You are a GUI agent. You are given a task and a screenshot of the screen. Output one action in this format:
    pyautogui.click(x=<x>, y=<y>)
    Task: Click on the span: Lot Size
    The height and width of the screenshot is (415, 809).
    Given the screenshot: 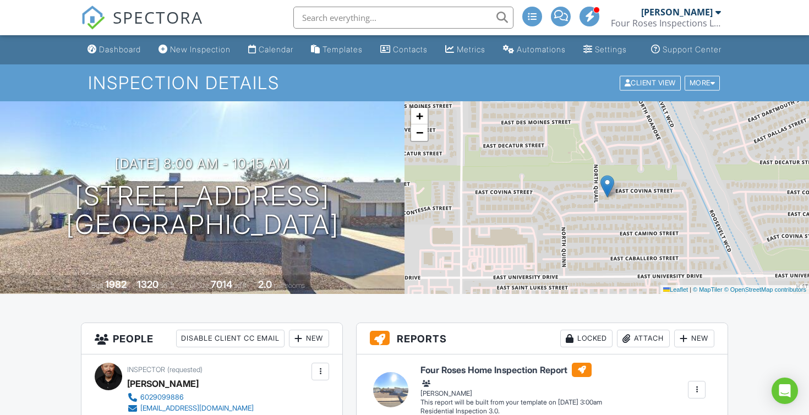 What is the action you would take?
    pyautogui.click(x=198, y=285)
    